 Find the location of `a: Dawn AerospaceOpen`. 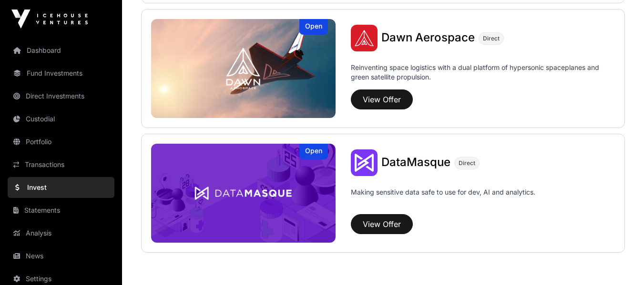

a: Dawn AerospaceOpen is located at coordinates (243, 69).